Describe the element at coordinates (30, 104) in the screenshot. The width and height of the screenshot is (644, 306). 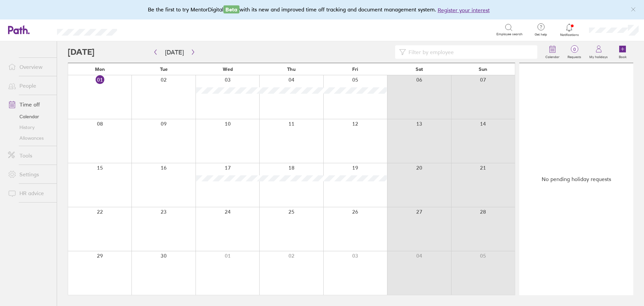
I see `a: Time off` at that location.